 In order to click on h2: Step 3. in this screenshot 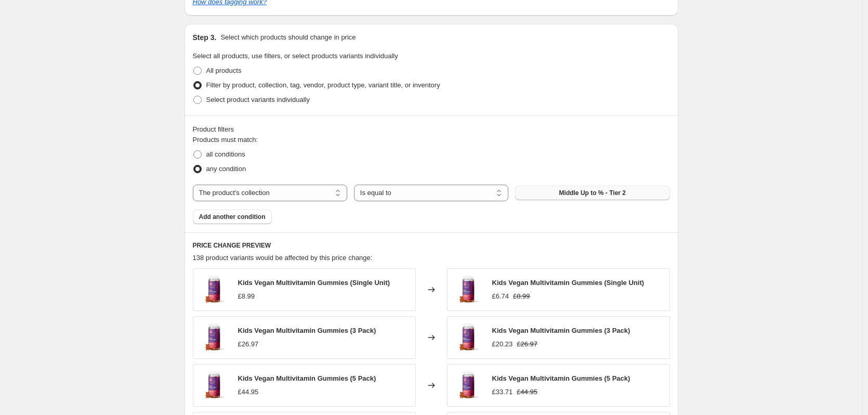, I will do `click(205, 38)`.